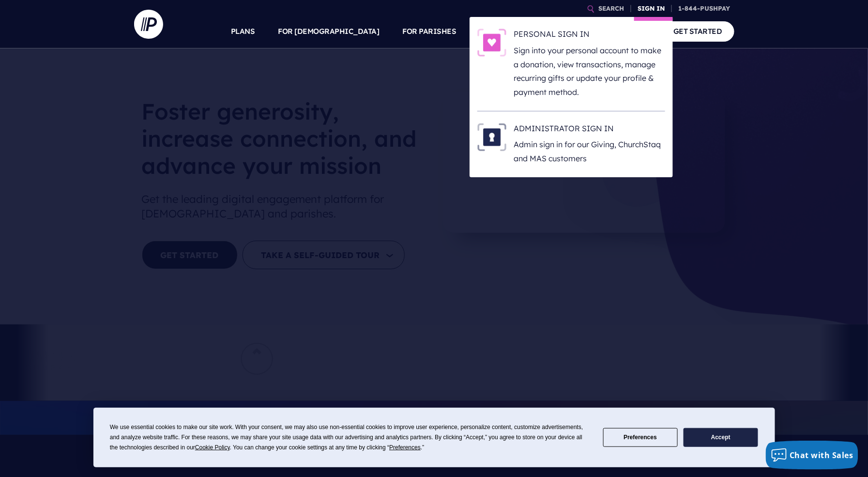  Describe the element at coordinates (571, 64) in the screenshot. I see `a: PERSONAL SIGN IN - Illustration PERSONAL SIGN IN Sign into your personal account to make a donati...` at that location.